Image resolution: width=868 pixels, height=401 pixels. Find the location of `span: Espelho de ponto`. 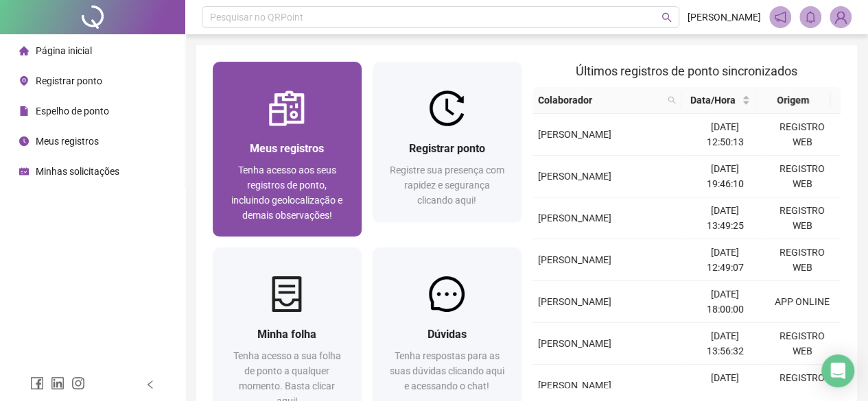

span: Espelho de ponto is located at coordinates (72, 111).